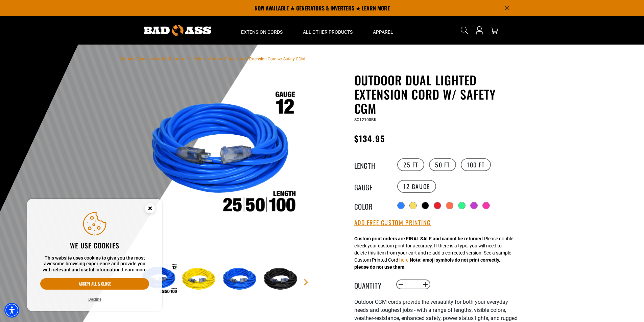 This screenshot has height=322, width=644. Describe the element at coordinates (465, 31) in the screenshot. I see `summary: Search` at that location.